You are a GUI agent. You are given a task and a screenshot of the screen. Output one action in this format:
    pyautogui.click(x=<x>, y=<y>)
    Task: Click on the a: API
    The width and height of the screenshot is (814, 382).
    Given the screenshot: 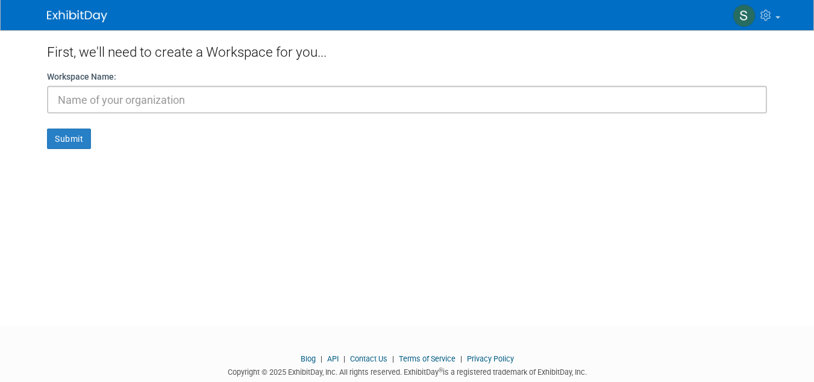 What is the action you would take?
    pyautogui.click(x=333, y=358)
    